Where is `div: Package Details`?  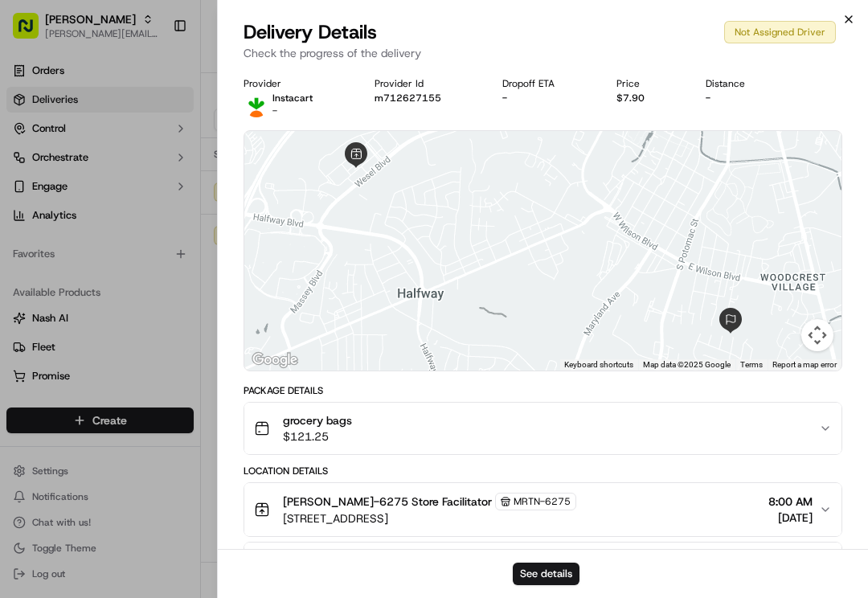 div: Package Details is located at coordinates (542, 390).